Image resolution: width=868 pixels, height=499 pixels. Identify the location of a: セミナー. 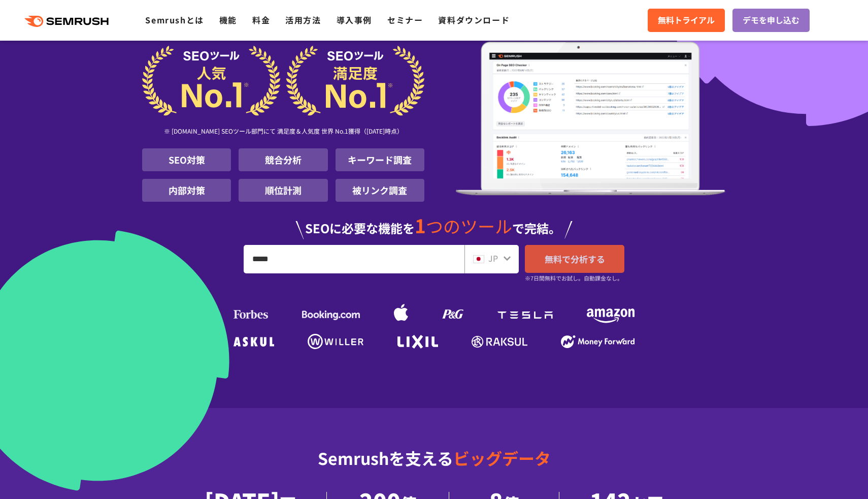
(405, 20).